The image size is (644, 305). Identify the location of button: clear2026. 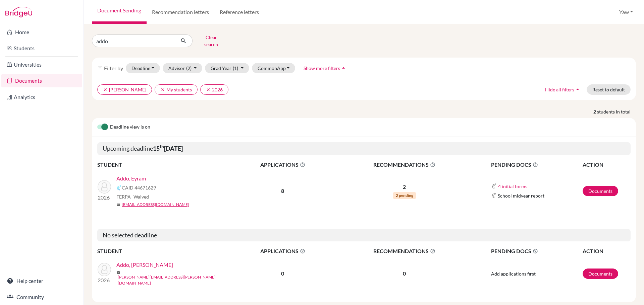
(214, 90).